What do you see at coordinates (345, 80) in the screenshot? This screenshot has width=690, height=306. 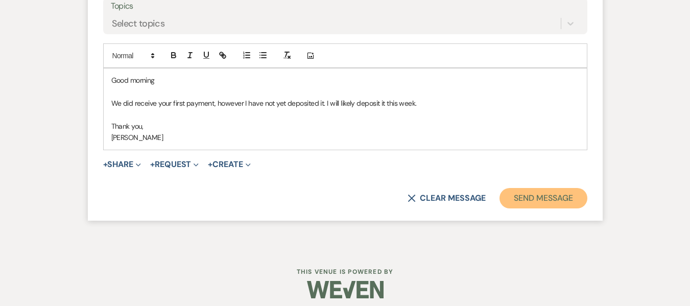 I see `p: Good morning` at bounding box center [345, 80].